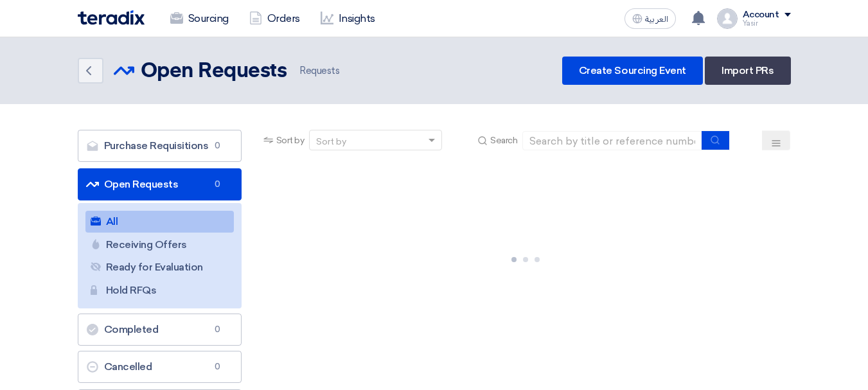  What do you see at coordinates (159, 290) in the screenshot?
I see `a: Hold RFQs` at bounding box center [159, 290].